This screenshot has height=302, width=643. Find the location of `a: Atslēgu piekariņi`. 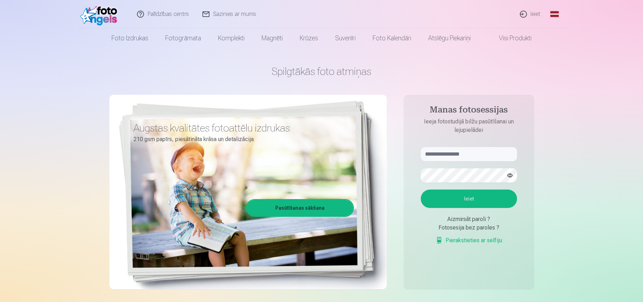

a: Atslēgu piekariņi is located at coordinates (450, 38).